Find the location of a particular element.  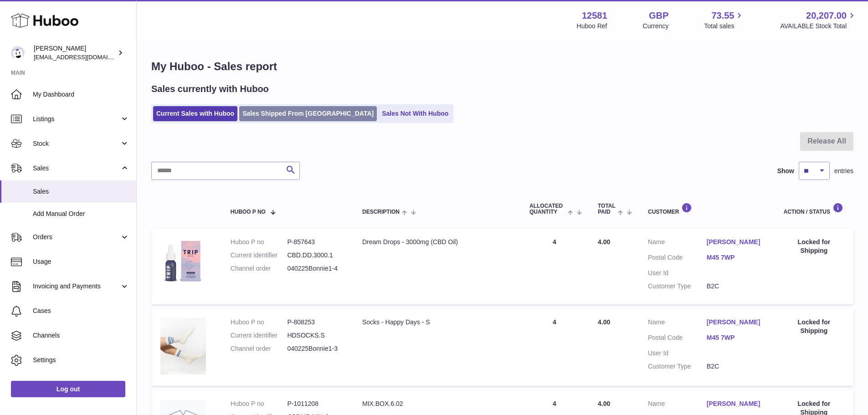

span: ALLOCATED Quantity is located at coordinates (547, 209).